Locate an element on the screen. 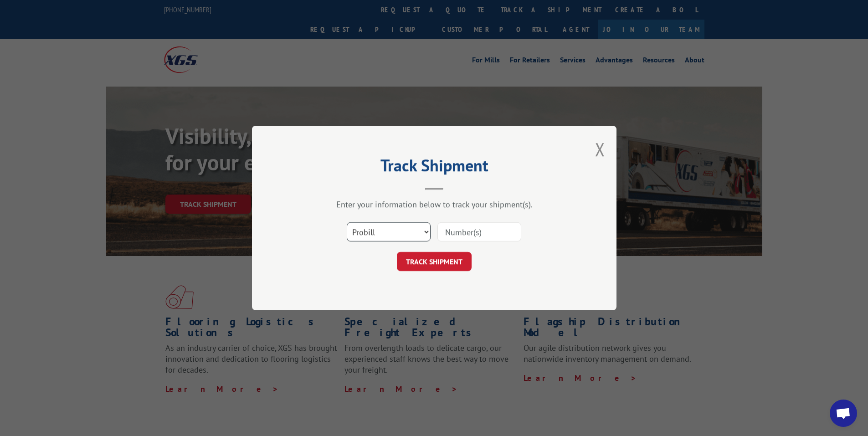  input: Number(s) is located at coordinates (479, 232).